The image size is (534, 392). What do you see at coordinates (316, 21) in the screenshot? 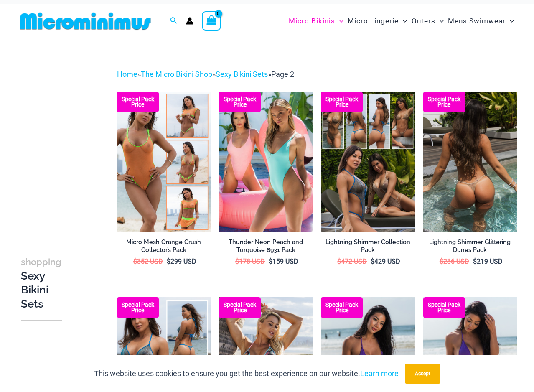
I see `a: Micro BikinisMenu ToggleMenu Toggle` at bounding box center [316, 21].